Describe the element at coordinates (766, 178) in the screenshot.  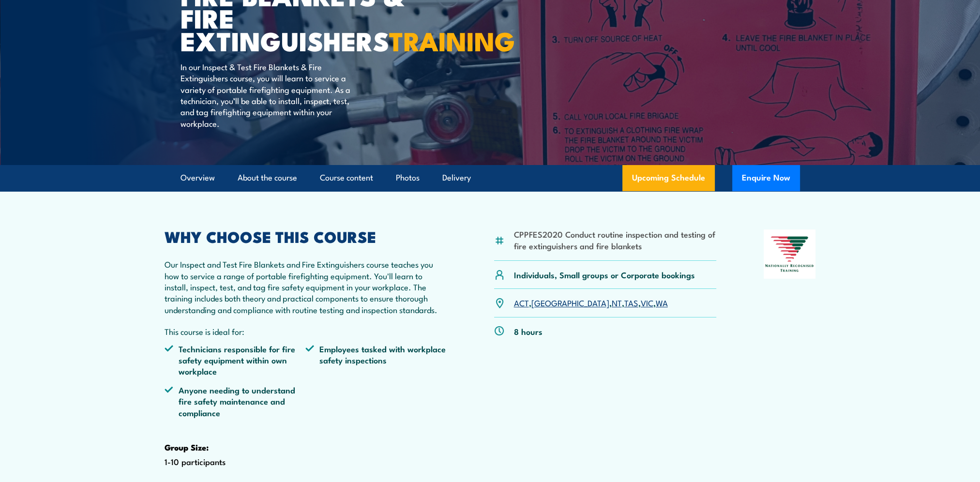
I see `button: Enquire Now` at that location.